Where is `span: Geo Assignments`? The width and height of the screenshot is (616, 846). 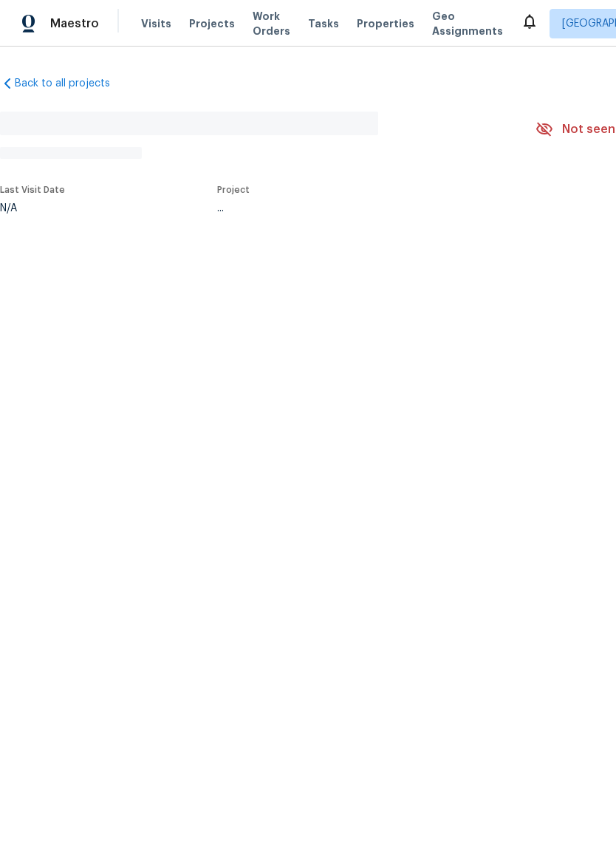 span: Geo Assignments is located at coordinates (468, 23).